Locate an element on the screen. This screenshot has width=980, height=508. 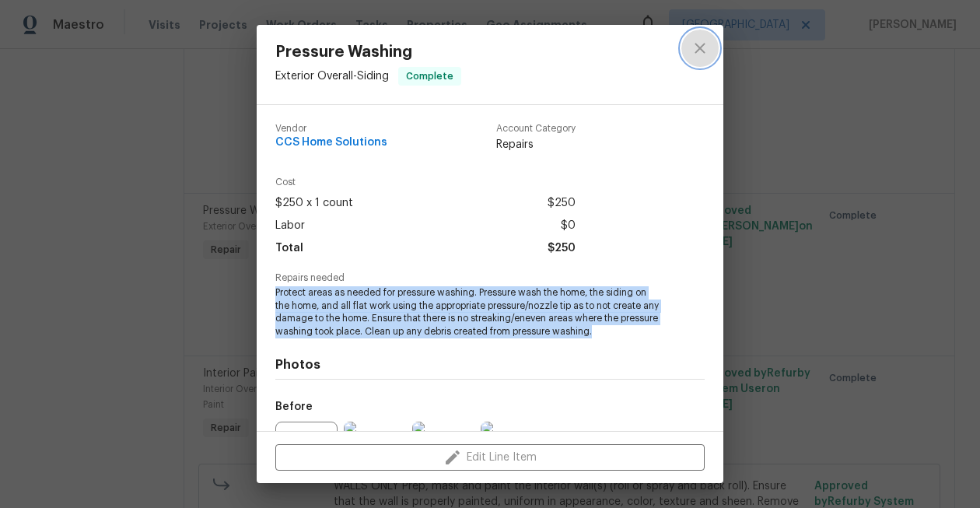
span: Complete is located at coordinates (429, 77).